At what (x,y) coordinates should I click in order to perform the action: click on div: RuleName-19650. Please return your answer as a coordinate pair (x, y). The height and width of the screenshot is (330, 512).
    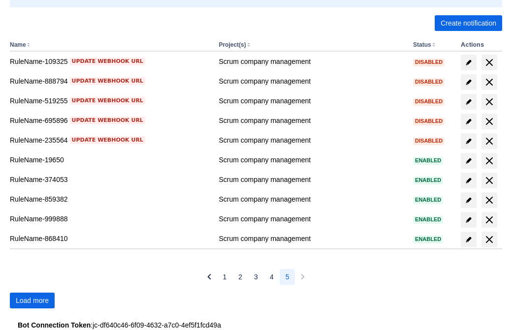
    Looking at the image, I should click on (110, 160).